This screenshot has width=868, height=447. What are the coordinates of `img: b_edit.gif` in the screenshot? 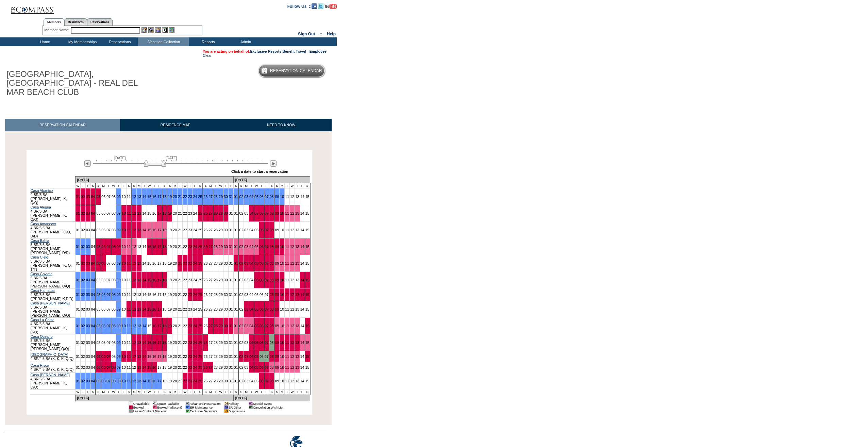 It's located at (144, 30).